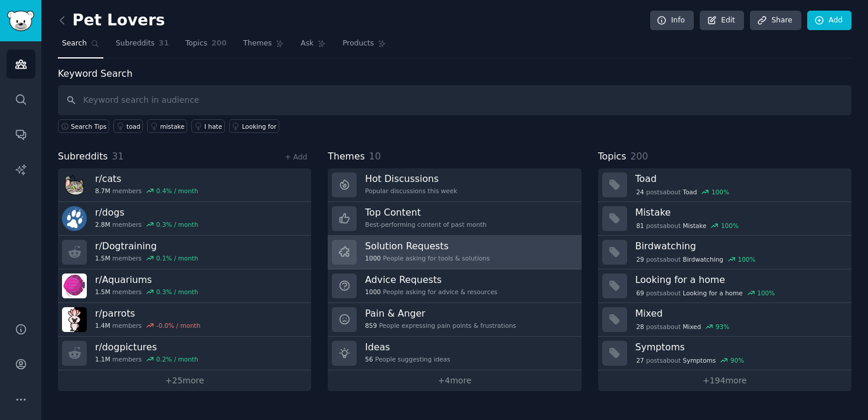  I want to click on h3: Pain & Anger, so click(440, 313).